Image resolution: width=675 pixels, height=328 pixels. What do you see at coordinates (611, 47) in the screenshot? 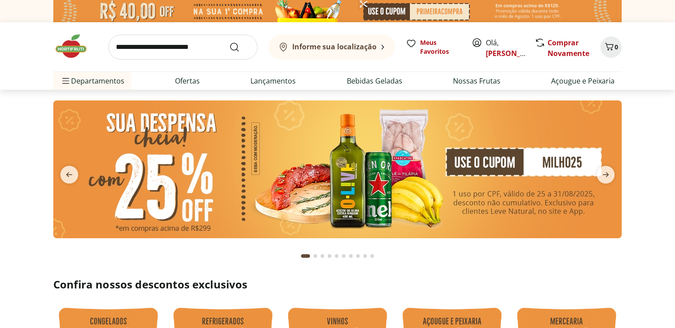
I see `button: Carrinho` at bounding box center [611, 47].